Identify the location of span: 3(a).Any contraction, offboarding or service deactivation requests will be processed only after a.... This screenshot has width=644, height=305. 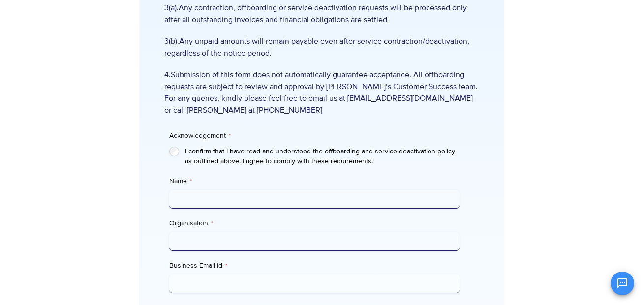
(322, 14).